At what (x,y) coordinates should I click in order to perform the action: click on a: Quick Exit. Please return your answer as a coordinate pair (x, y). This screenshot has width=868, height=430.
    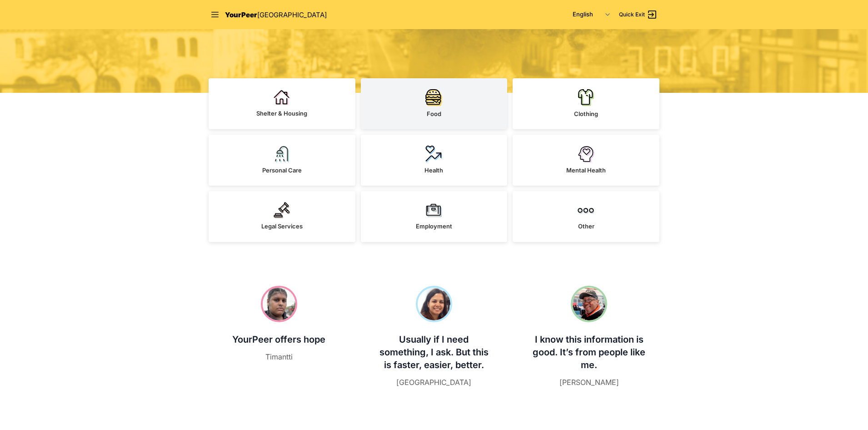
    Looking at the image, I should click on (638, 14).